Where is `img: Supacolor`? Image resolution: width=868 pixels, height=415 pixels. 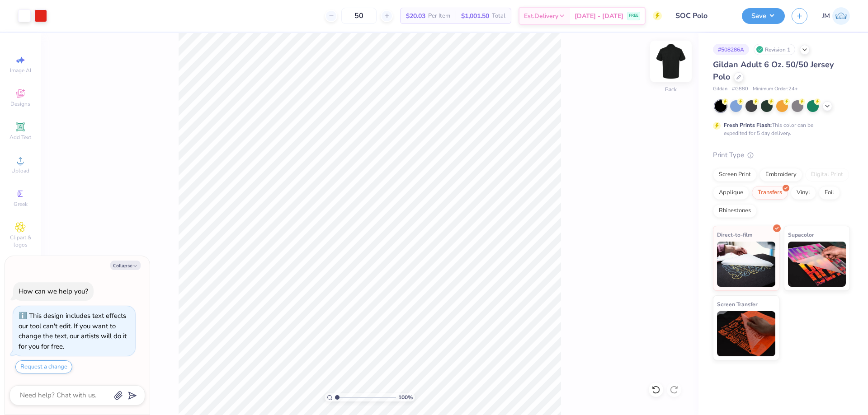
img: Supacolor is located at coordinates (817, 265).